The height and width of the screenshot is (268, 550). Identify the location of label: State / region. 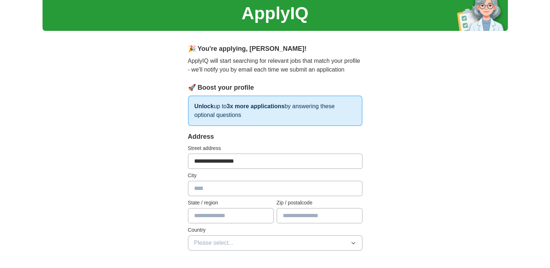
(231, 203).